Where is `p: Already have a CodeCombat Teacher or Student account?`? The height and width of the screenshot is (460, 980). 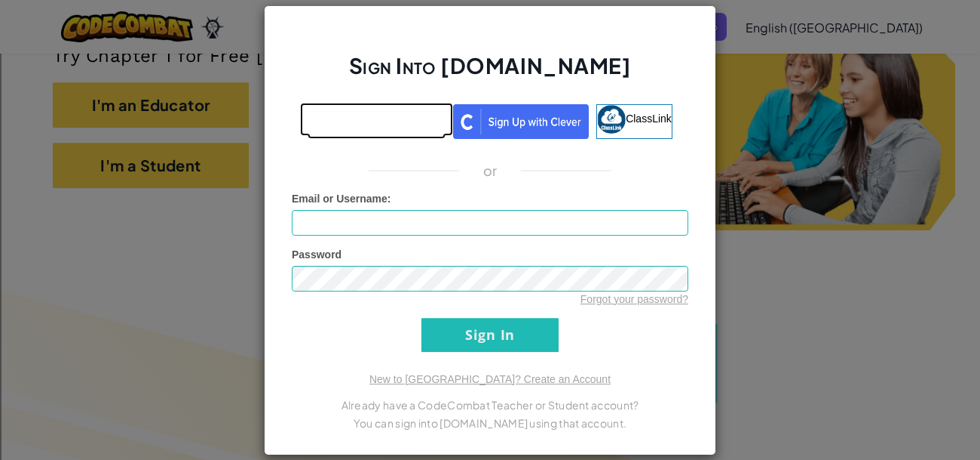
p: Already have a CodeCombat Teacher or Student account? is located at coordinates (490, 404).